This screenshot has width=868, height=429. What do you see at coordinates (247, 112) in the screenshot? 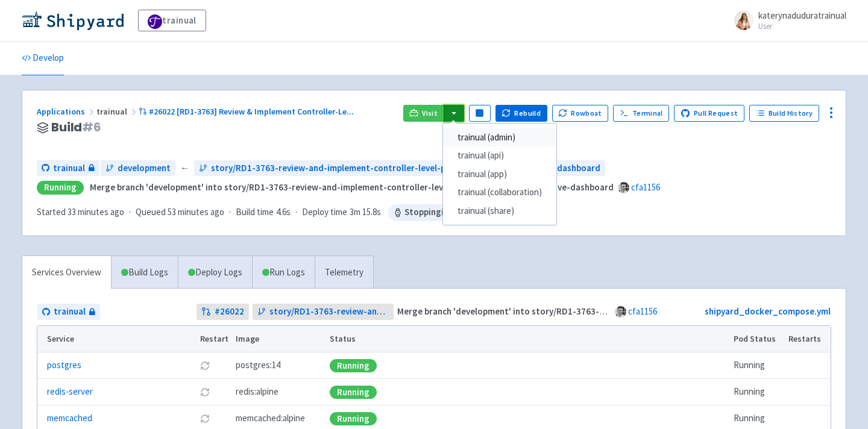
I see `a: #26022 [RD1-3763] Review & Implement Controller-Le...` at bounding box center [247, 112].